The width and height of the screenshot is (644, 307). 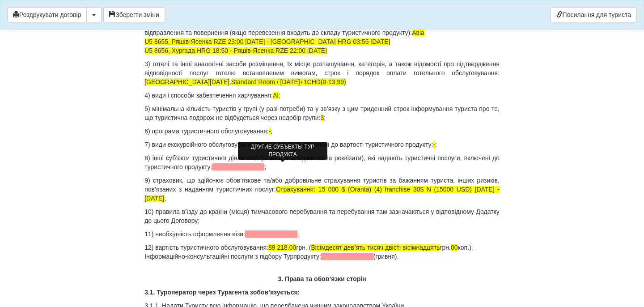 What do you see at coordinates (47, 14) in the screenshot?
I see `button: Роздрукувати договір` at bounding box center [47, 14].